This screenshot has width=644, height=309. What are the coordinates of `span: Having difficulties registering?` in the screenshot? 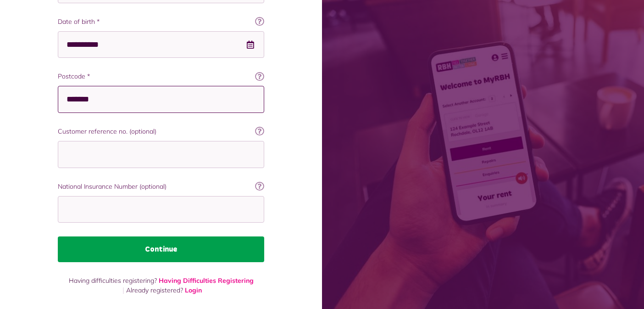 It's located at (113, 281).